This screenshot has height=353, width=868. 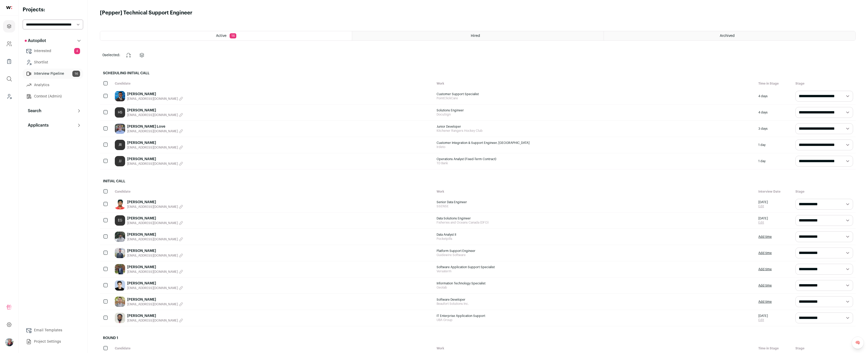 What do you see at coordinates (53, 41) in the screenshot?
I see `button: Autopilot` at bounding box center [53, 41].